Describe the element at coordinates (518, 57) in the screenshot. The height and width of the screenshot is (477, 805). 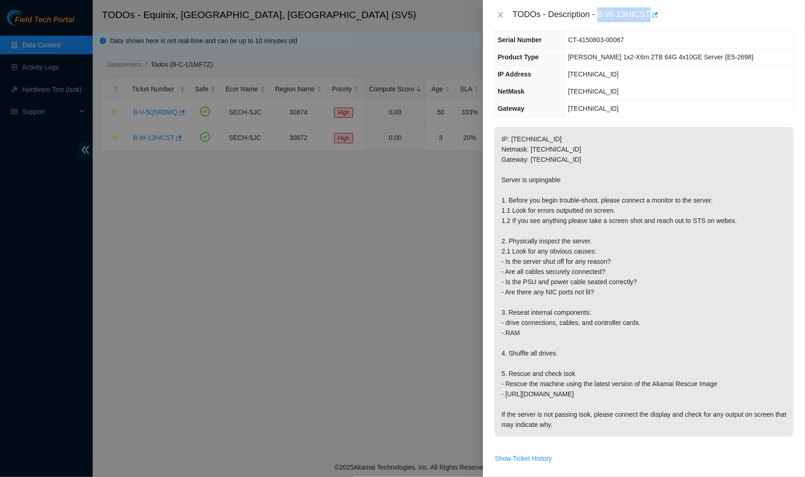
I see `span: Product Type` at that location.